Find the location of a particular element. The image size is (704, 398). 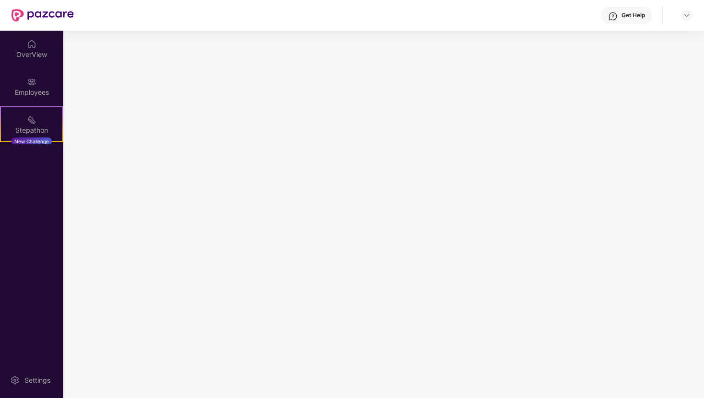

div: Settings is located at coordinates (37, 381).